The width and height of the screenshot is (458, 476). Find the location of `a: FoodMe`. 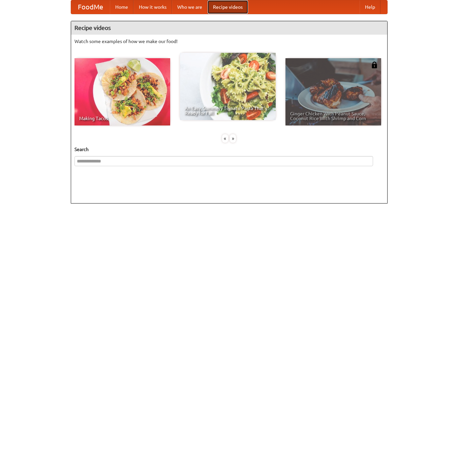

a: FoodMe is located at coordinates (91, 7).